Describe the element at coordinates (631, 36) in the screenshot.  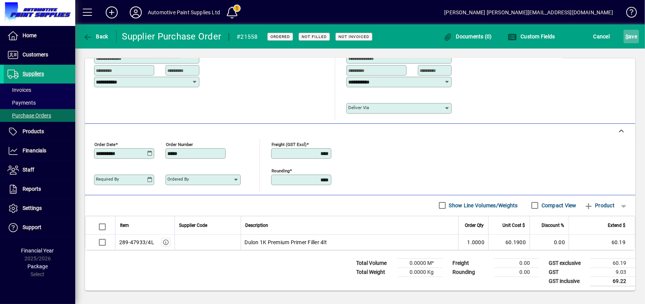
I see `span: ave` at that location.